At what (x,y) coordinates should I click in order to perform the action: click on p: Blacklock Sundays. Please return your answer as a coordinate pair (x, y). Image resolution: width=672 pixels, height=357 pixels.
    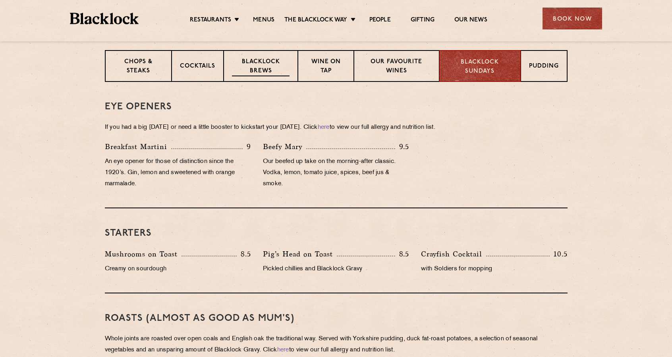
    Looking at the image, I should click on (480, 67).